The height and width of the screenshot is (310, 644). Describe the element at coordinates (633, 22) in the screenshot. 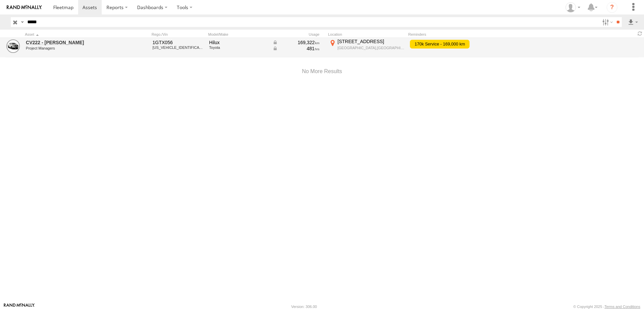

I see `label: Export results as...` at that location.